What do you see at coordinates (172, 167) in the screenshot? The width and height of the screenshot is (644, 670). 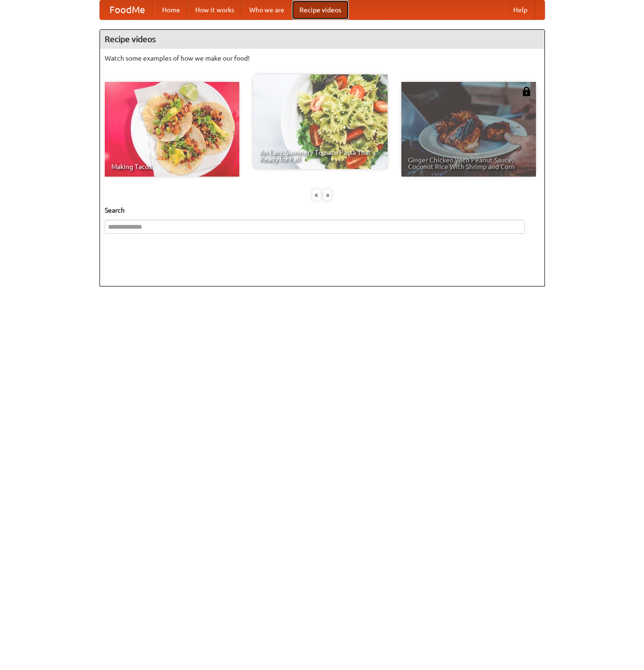 I see `span: Making Tacos` at bounding box center [172, 167].